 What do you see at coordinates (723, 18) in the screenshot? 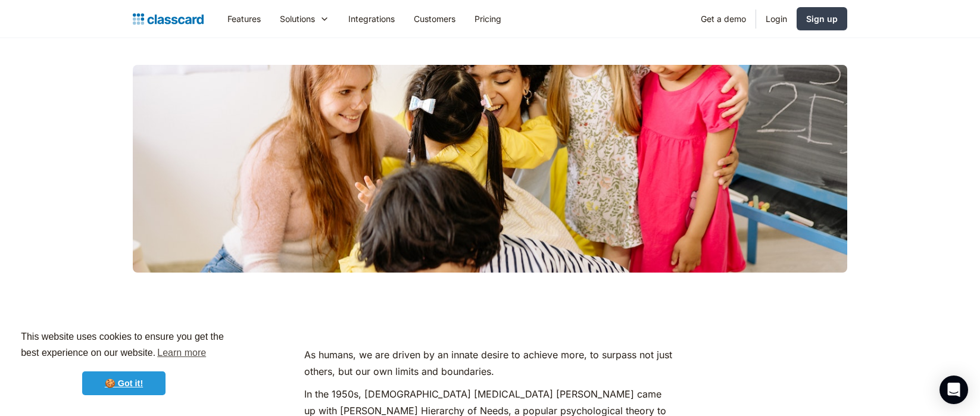
I see `a: Get a demo` at bounding box center [723, 18].